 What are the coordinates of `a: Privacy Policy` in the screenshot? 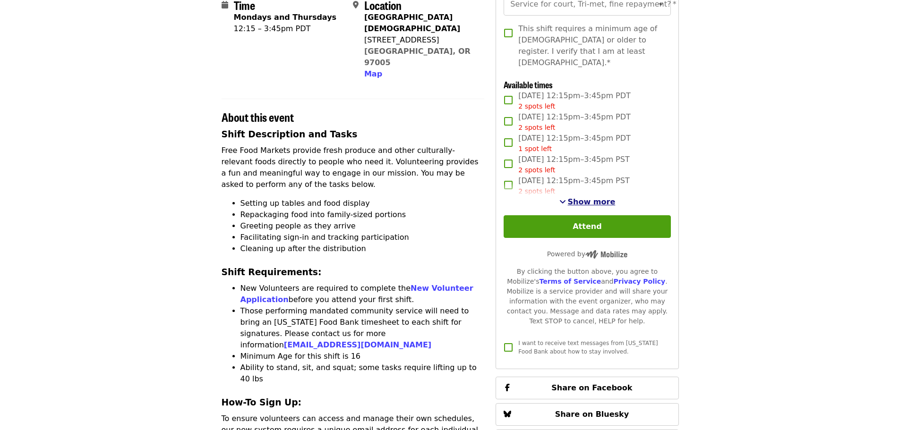 It's located at (639, 282).